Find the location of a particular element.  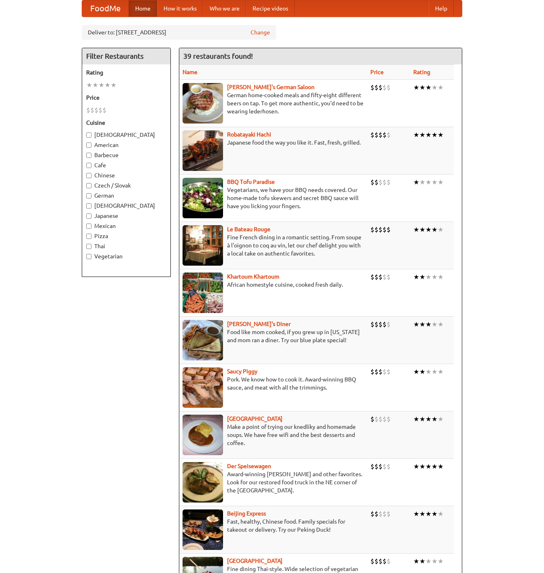

p: Pork. We know how to cook it. Award-winning BBQ sauce, and meat with all the trimmings. is located at coordinates (273, 384).